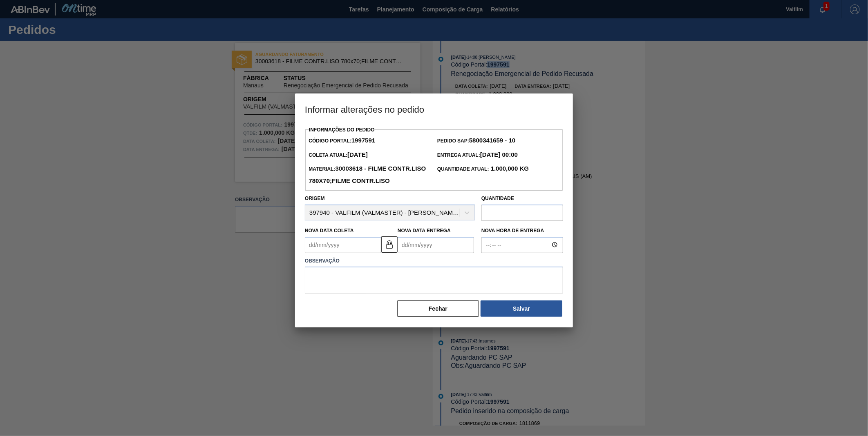 The height and width of the screenshot is (436, 868). What do you see at coordinates (493, 140) in the screenshot?
I see `strong: 5800341659 - 10` at bounding box center [493, 140].